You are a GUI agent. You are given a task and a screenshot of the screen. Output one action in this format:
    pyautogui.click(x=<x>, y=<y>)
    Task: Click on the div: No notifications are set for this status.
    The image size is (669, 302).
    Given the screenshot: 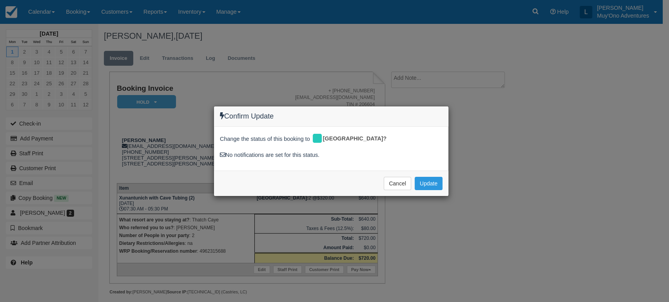 What is the action you would take?
    pyautogui.click(x=331, y=155)
    